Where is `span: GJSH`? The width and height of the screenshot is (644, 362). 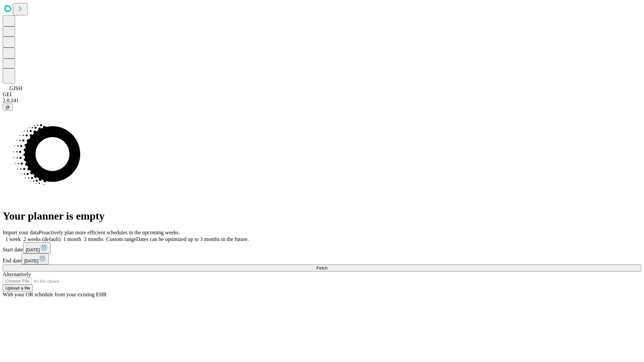 span: GJSH is located at coordinates (16, 88).